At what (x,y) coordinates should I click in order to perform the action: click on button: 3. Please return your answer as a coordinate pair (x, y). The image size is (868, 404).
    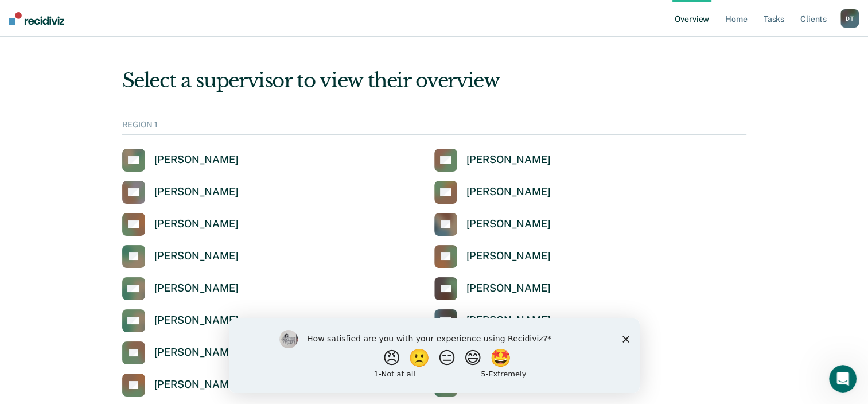
    Looking at the image, I should click on (219, 40).